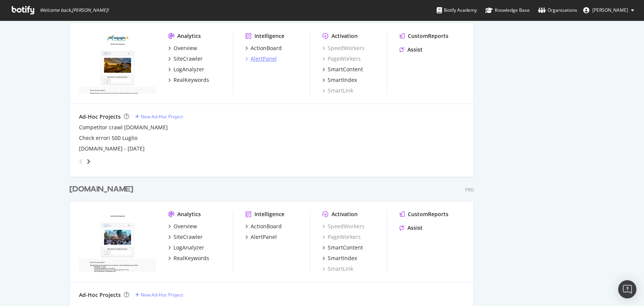 The height and width of the screenshot is (306, 644). I want to click on span: Gianluca Mileo, so click(610, 10).